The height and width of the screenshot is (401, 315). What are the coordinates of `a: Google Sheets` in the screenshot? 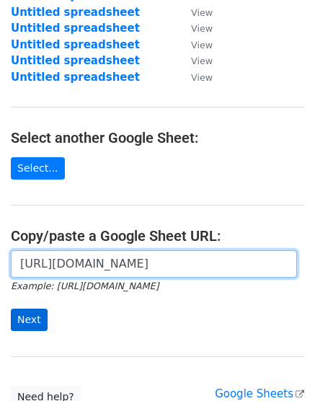 It's located at (260, 394).